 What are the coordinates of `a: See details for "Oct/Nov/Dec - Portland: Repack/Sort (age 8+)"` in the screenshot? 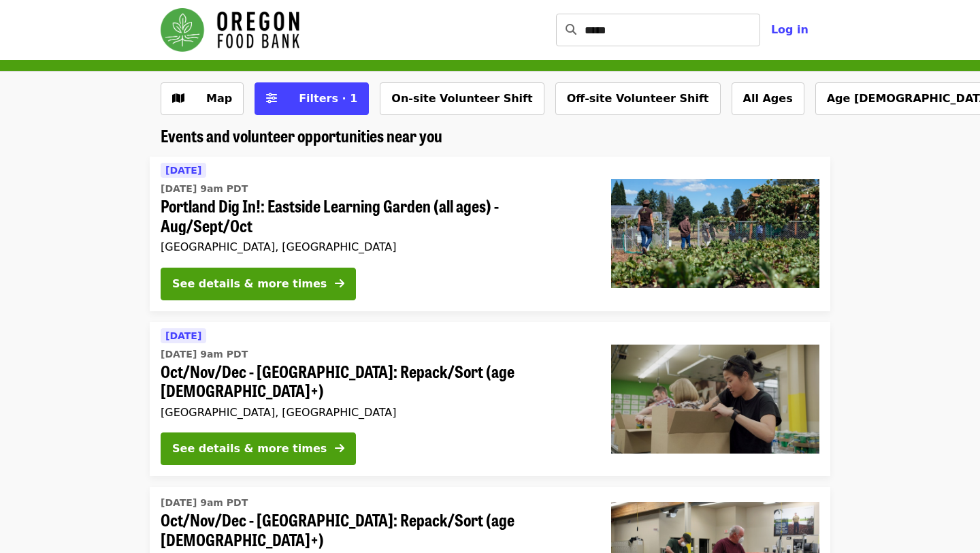 It's located at (490, 399).